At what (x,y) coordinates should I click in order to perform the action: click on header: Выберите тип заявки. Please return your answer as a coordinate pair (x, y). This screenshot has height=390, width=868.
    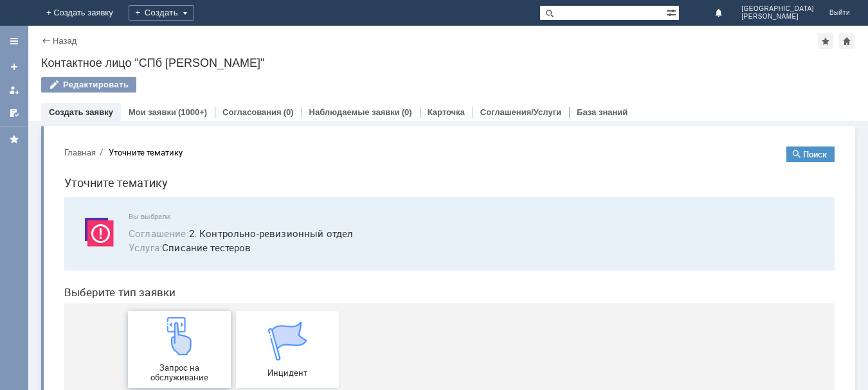
    Looking at the image, I should click on (395, 156).